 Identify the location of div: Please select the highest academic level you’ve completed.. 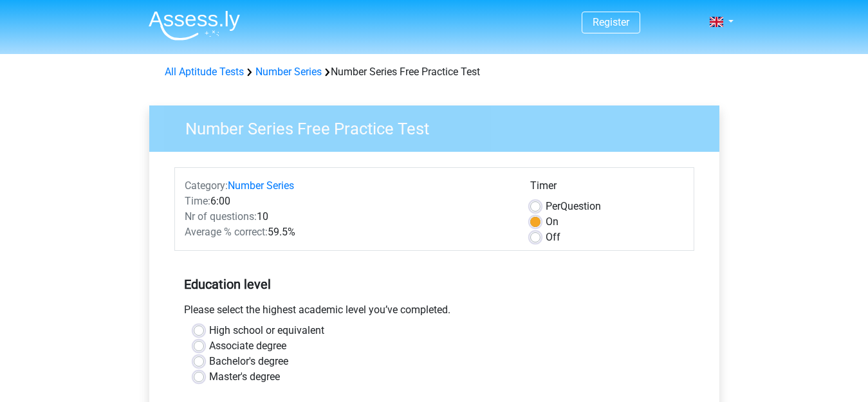
(434, 313).